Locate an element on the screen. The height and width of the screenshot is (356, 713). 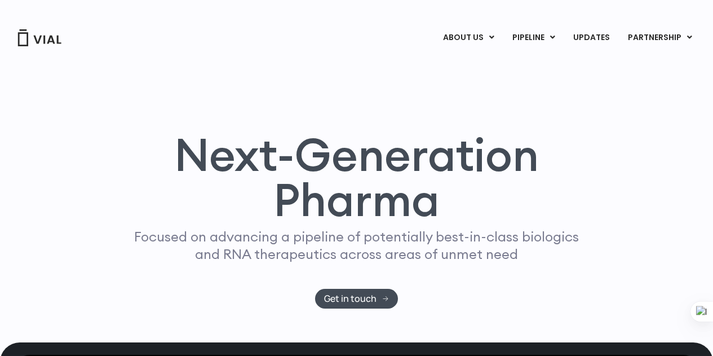
p: Focused on advancing a pipeline of potentially best-in-class biologics and RNA therapeutics acros... is located at coordinates (357, 245).